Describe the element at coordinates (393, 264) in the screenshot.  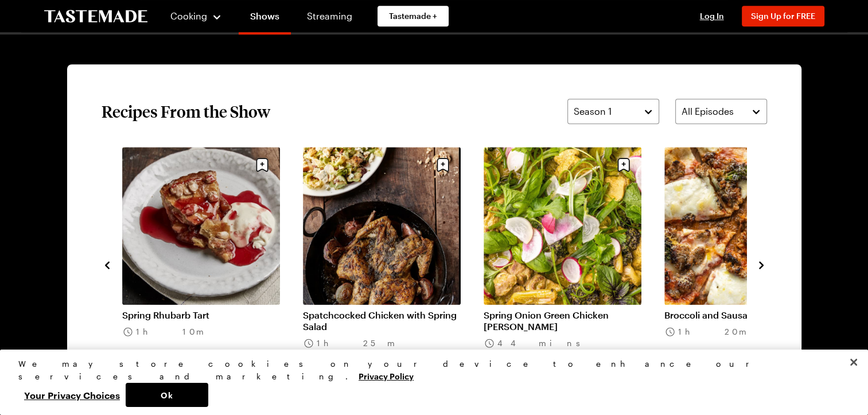
I see `div: 8 / 12` at that location.